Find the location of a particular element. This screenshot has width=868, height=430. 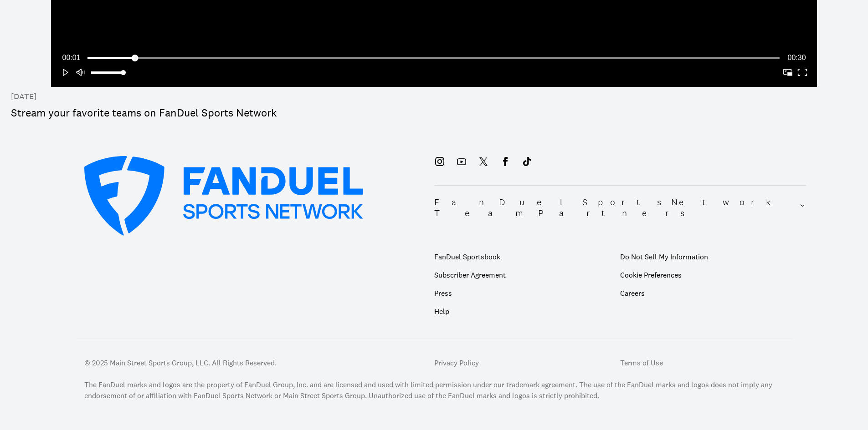

button: Play is located at coordinates (66, 73).